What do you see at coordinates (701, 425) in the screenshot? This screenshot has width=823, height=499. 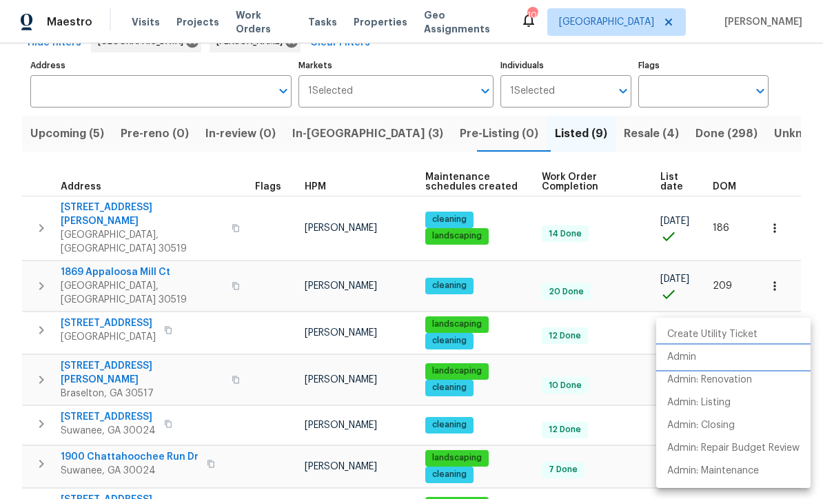 I see `p: Admin: Closing` at bounding box center [701, 425].